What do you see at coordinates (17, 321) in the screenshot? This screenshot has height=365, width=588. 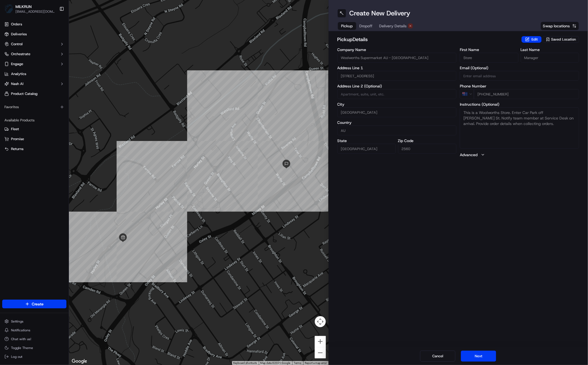 I see `span: Settings` at bounding box center [17, 321].